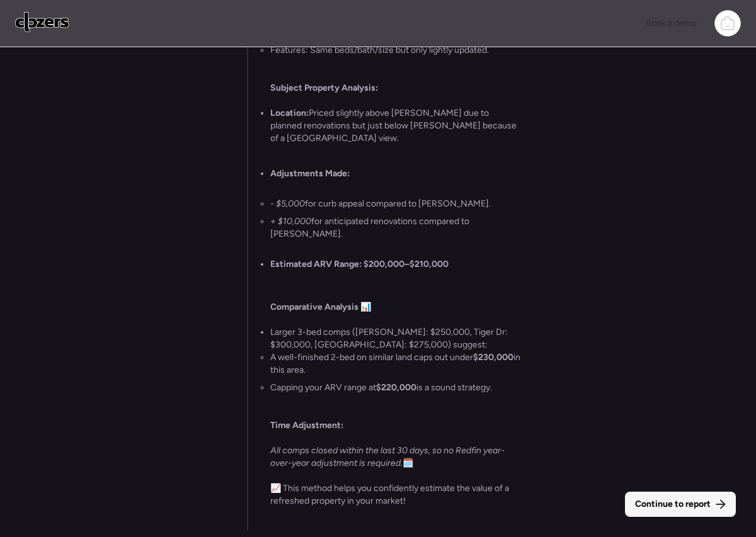 The height and width of the screenshot is (537, 756). I want to click on strong: Adjustments Made:, so click(310, 173).